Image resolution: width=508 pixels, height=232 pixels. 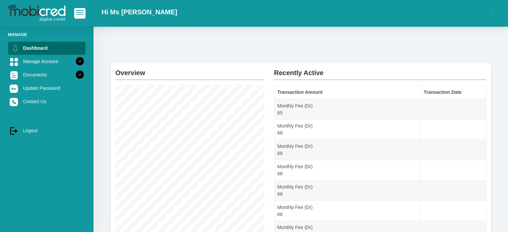 What do you see at coordinates (47, 131) in the screenshot?
I see `a: Logout` at bounding box center [47, 131].